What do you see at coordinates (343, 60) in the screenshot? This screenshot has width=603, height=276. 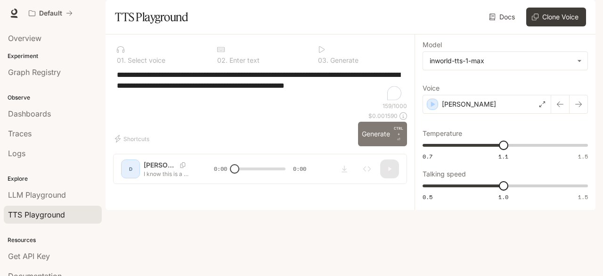 I see `p: Generate` at bounding box center [343, 60].